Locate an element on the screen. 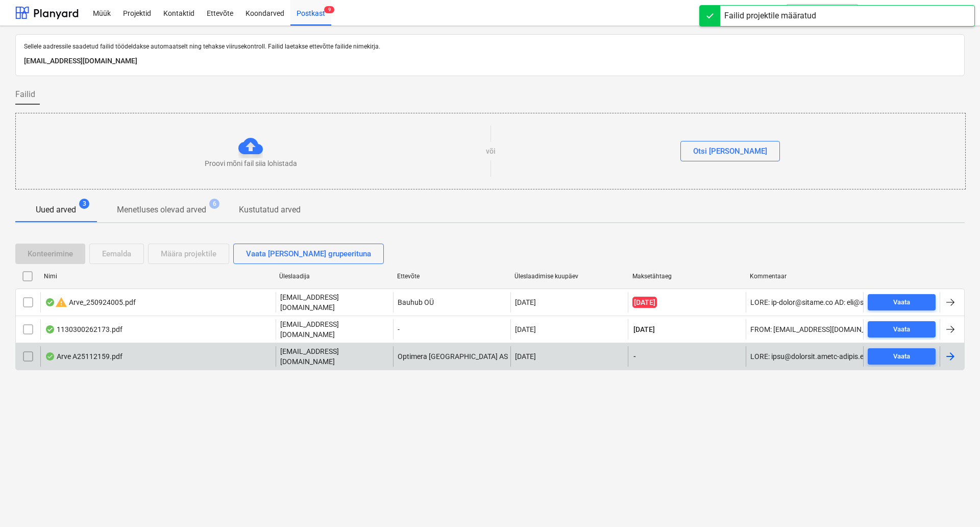 Image resolution: width=980 pixels, height=527 pixels. div: Üleslaadimise kuupäev is located at coordinates (569, 276).